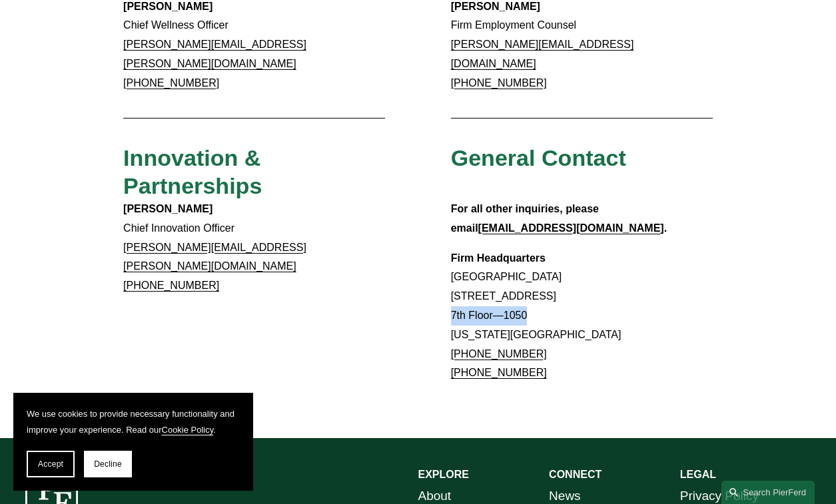  Describe the element at coordinates (133, 441) in the screenshot. I see `section: Cookie banner` at that location.